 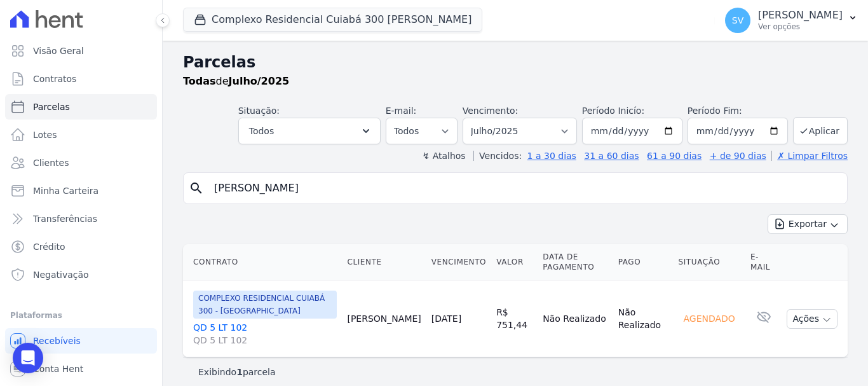 What do you see at coordinates (81, 219) in the screenshot?
I see `a: Transferências` at bounding box center [81, 219].